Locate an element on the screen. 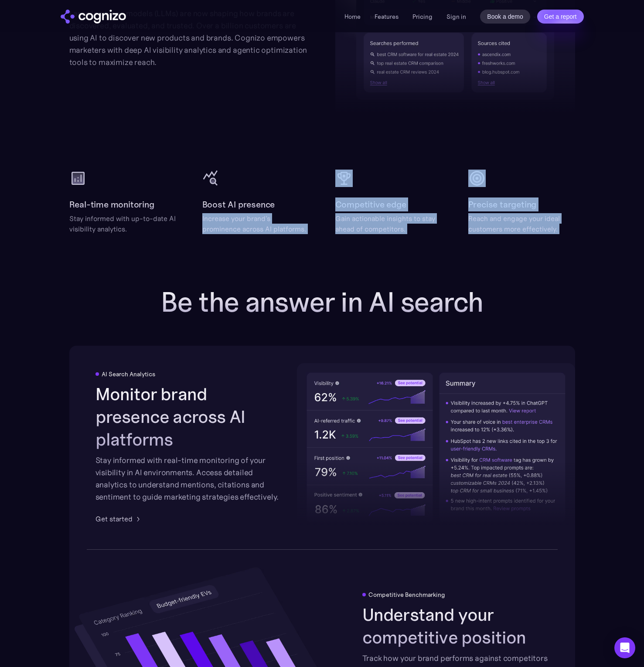 Image resolution: width=644 pixels, height=667 pixels. a: Get a report is located at coordinates (561, 17).